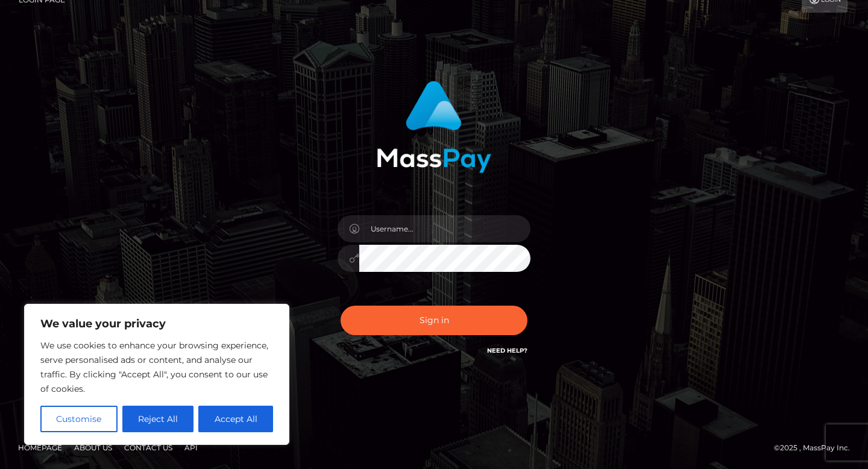 This screenshot has width=868, height=469. Describe the element at coordinates (93, 447) in the screenshot. I see `a: About Us` at that location.